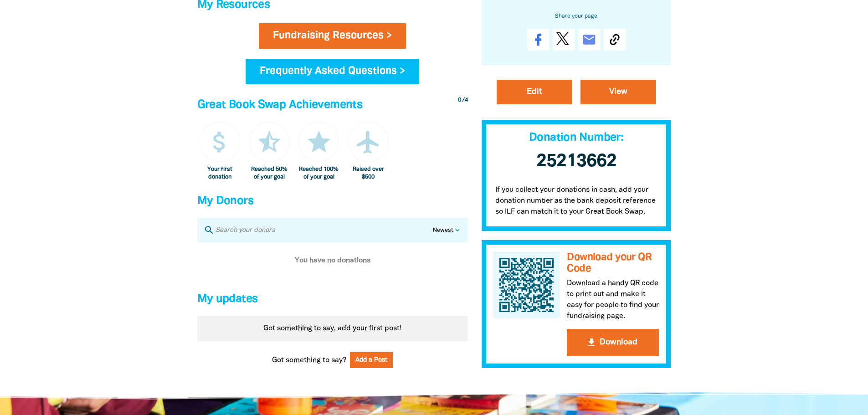 The image size is (868, 415). Describe the element at coordinates (589, 39) in the screenshot. I see `i: email` at that location.